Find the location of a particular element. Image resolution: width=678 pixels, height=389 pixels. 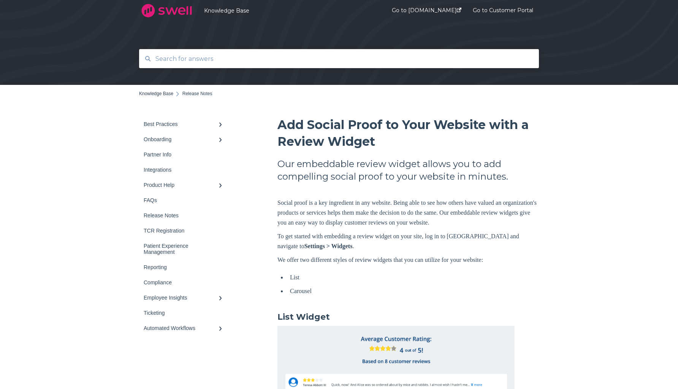

a: Partner Info is located at coordinates (185, 154).